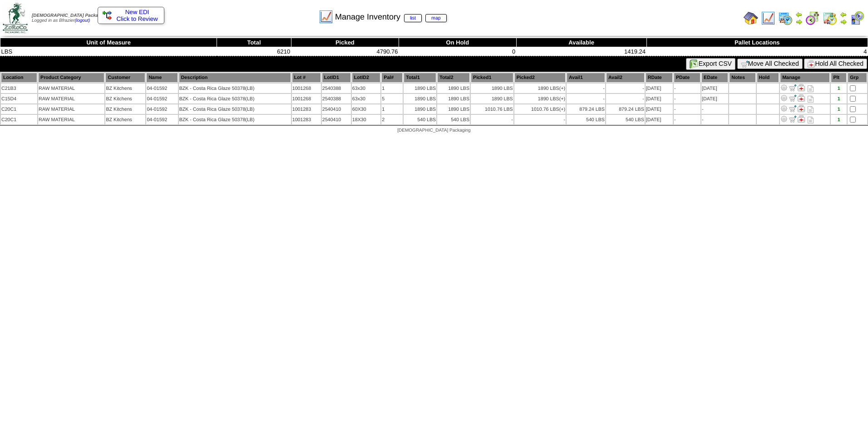 The height and width of the screenshot is (433, 868). I want to click on th: On Hold, so click(457, 42).